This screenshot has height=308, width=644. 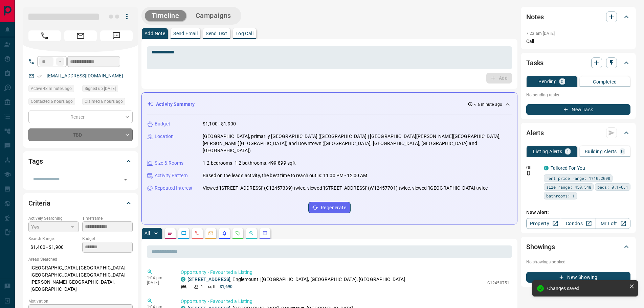 What do you see at coordinates (578, 262) in the screenshot?
I see `p: No showings booked` at bounding box center [578, 262].